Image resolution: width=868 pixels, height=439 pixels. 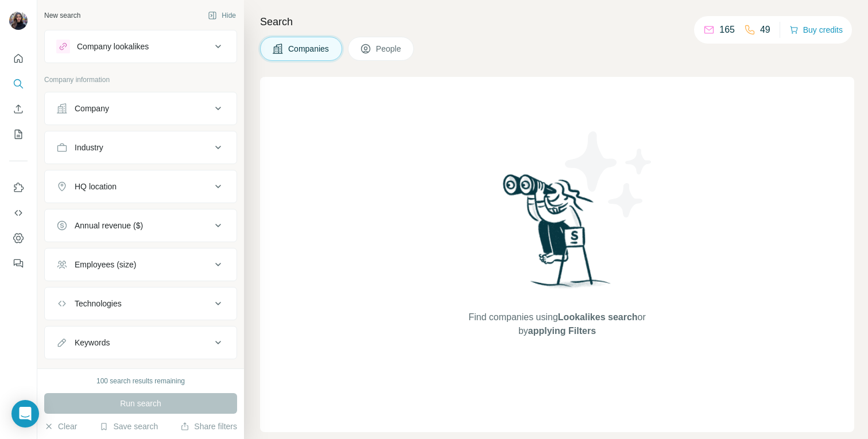 What do you see at coordinates (140, 80) in the screenshot?
I see `p: Company information` at bounding box center [140, 80].